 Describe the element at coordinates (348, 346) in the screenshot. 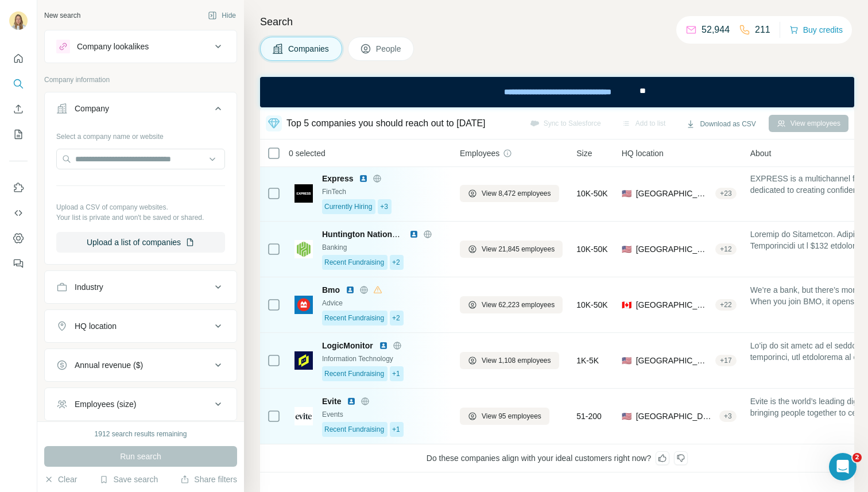

I see `span: LogicMonitor` at that location.